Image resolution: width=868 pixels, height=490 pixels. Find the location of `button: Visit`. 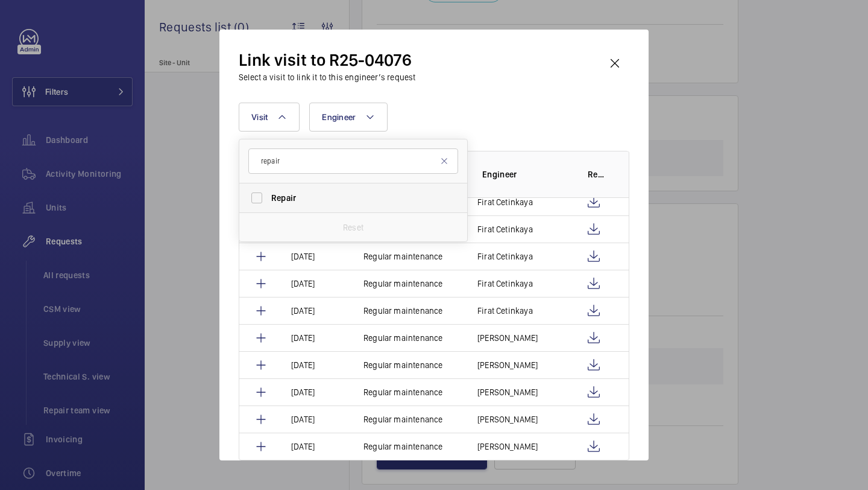

button: Visit is located at coordinates (269, 117).